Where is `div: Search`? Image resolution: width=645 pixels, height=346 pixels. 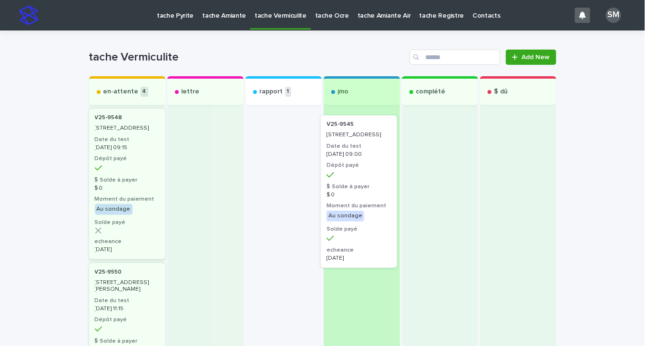 div: Search is located at coordinates (455, 57).